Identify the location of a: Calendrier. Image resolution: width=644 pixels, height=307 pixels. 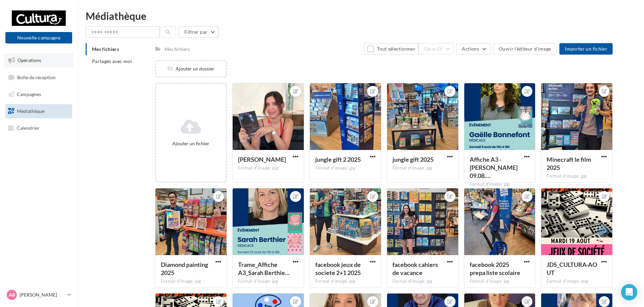
(39, 128).